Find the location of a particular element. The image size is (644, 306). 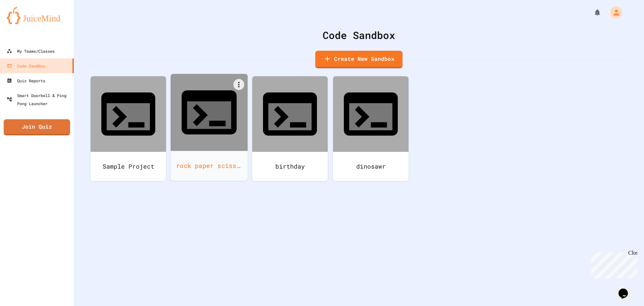

div: rock paper scissors is located at coordinates (209, 165).